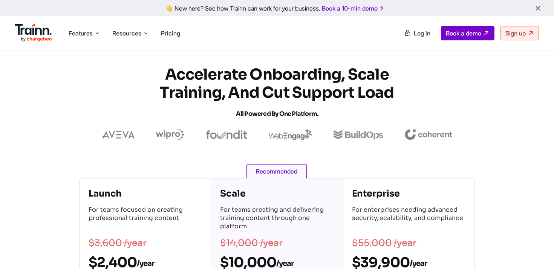 This screenshot has width=554, height=269. Describe the element at coordinates (358, 135) in the screenshot. I see `img: buildops logo` at that location.